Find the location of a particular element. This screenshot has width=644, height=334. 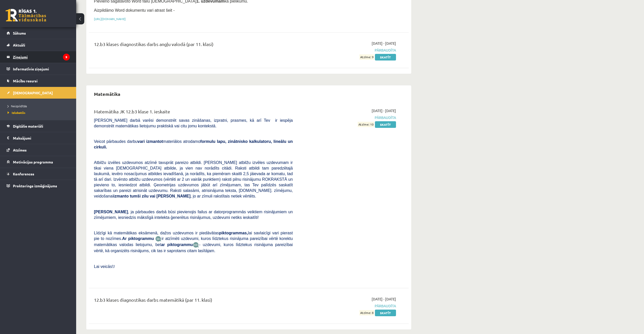

a: Rīgas 1. Tālmācības vidusskola is located at coordinates (26, 15).